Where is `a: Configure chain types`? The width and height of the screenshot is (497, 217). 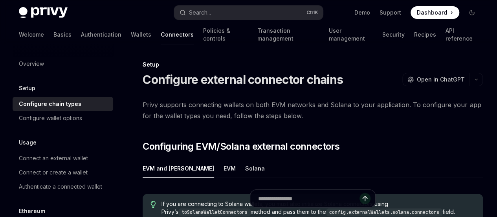
a: Configure chain types is located at coordinates (63, 104).